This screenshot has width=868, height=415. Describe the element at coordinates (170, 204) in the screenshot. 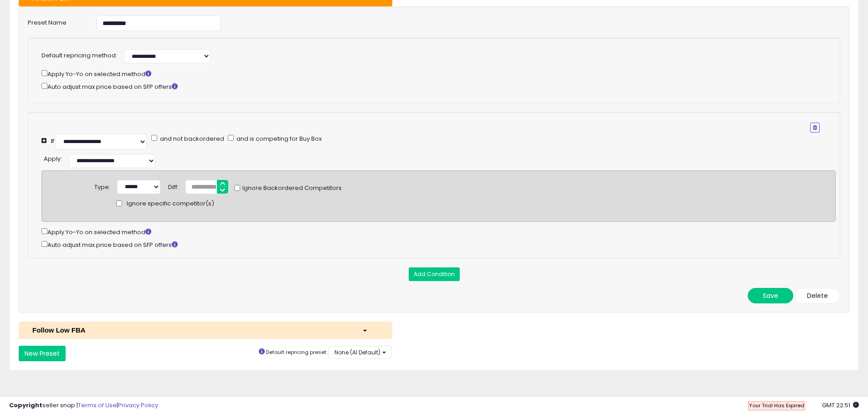

I see `span: Ignore specific competitor(s)` at that location.